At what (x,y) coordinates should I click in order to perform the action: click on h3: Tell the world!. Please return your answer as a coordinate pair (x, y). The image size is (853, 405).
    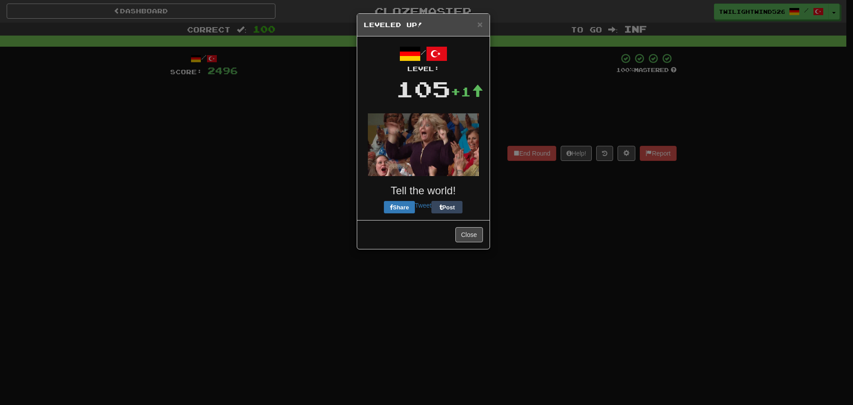
    Looking at the image, I should click on (423, 191).